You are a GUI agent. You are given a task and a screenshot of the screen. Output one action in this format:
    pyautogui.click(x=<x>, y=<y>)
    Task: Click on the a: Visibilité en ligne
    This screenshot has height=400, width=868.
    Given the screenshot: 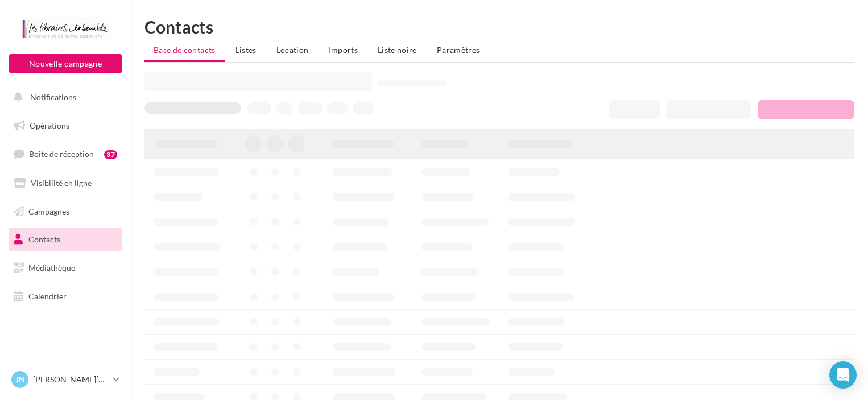 What is the action you would take?
    pyautogui.click(x=66, y=183)
    